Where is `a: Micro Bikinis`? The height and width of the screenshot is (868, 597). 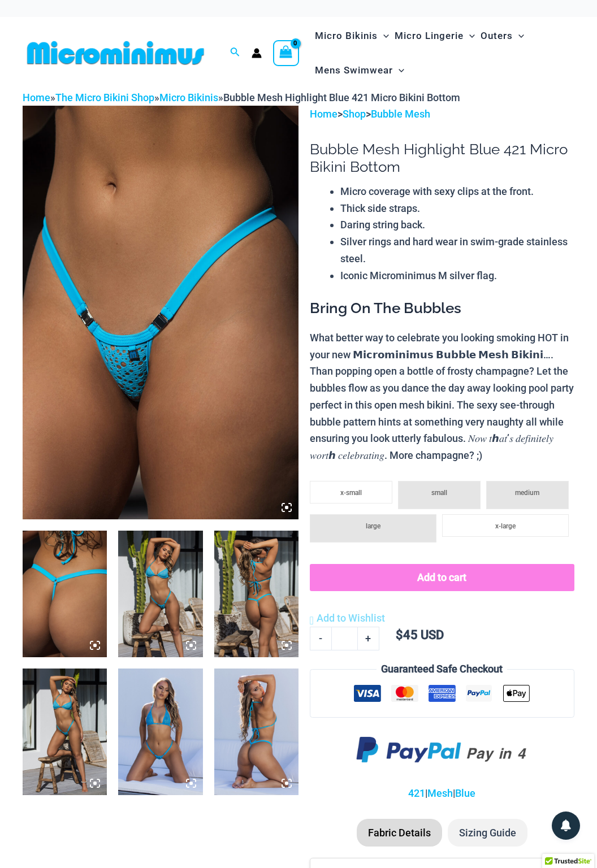 a: Micro Bikinis is located at coordinates (189, 97).